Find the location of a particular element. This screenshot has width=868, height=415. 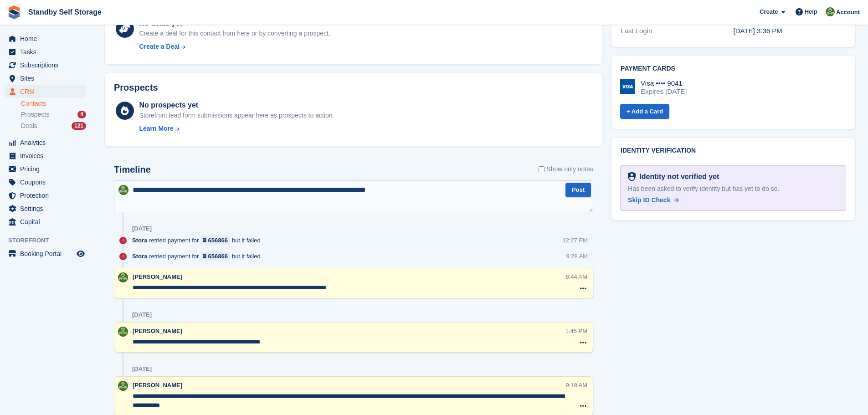

span: Booking Portal is located at coordinates (47, 253).